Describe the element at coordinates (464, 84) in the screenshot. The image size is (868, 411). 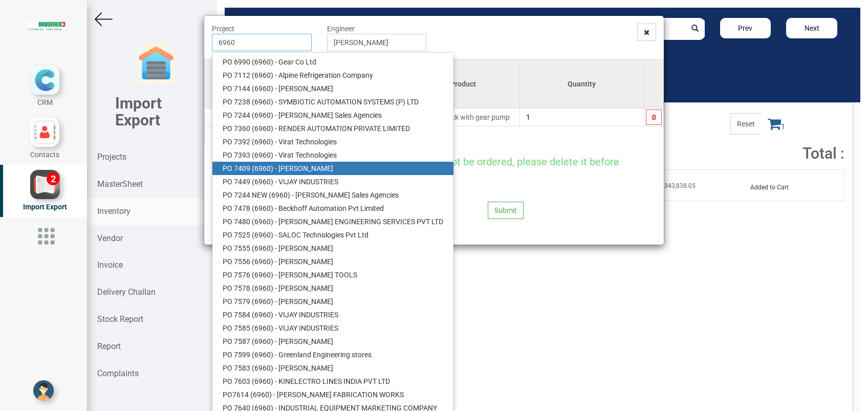
I see `th: Product` at that location.